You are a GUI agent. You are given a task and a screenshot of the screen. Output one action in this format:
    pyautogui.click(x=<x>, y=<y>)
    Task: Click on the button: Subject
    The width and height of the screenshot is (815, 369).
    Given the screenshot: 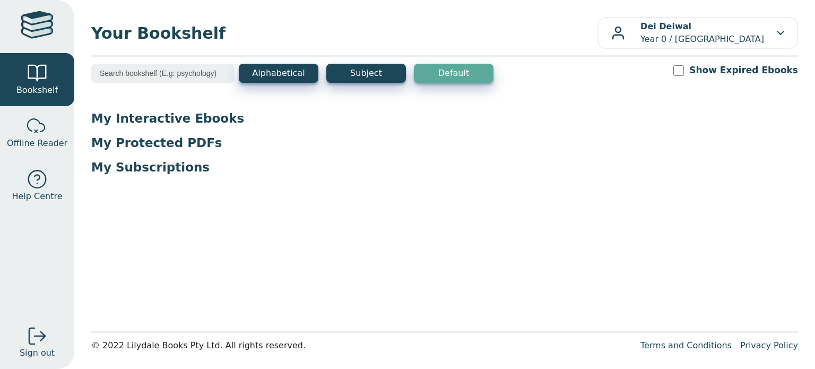 What is the action you would take?
    pyautogui.click(x=366, y=73)
    